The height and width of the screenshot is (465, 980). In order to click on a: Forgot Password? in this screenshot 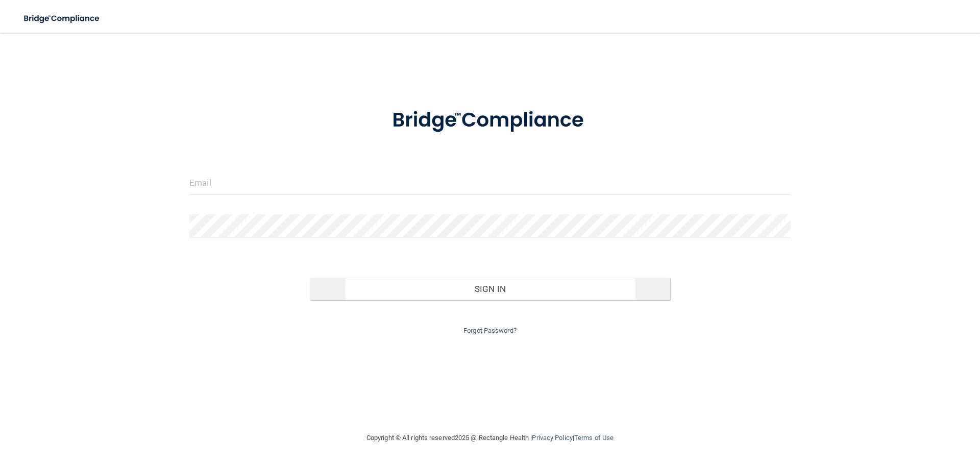, I will do `click(490, 330)`.